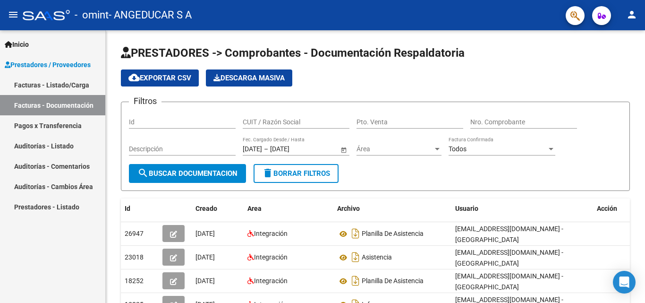  Describe the element at coordinates (458, 149) in the screenshot. I see `span: Todos` at that location.